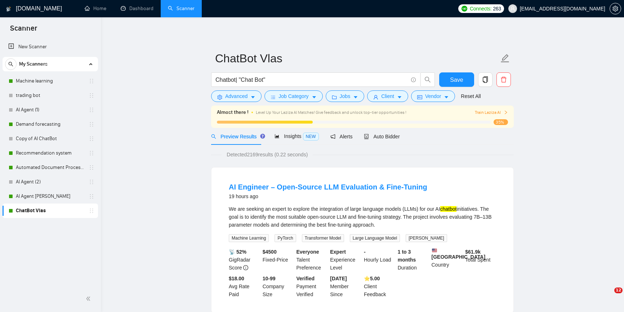 The height and width of the screenshot is (312, 624). I want to click on mark: chatbot, so click(448, 209).